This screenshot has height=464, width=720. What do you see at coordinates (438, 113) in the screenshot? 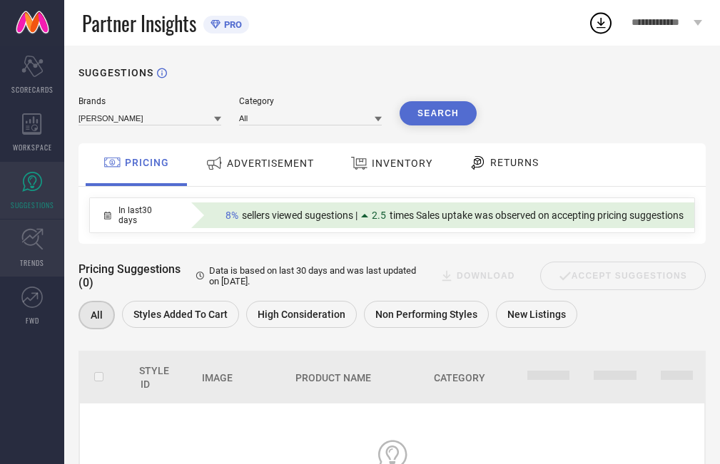
I see `button: Search` at bounding box center [438, 113].